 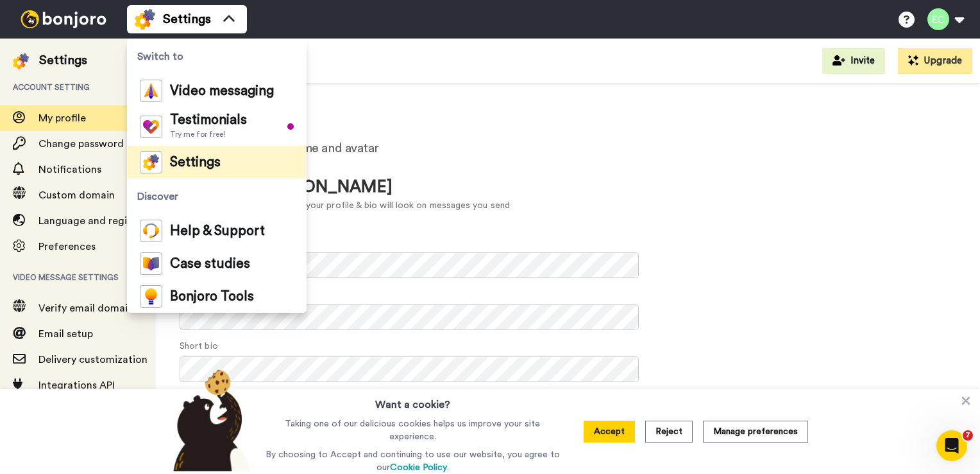 What do you see at coordinates (383, 205) in the screenshot?
I see `div: This is how your profile & bio will look on messages you send` at bounding box center [383, 205].